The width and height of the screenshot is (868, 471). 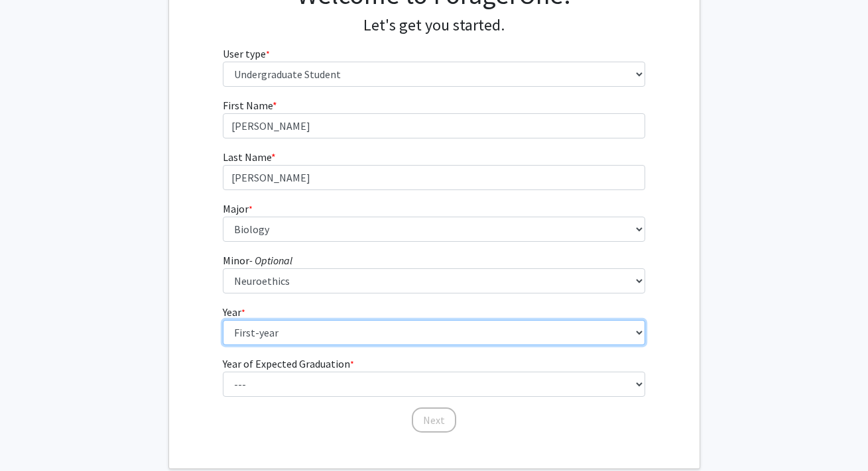 I want to click on span: First Name, so click(x=247, y=105).